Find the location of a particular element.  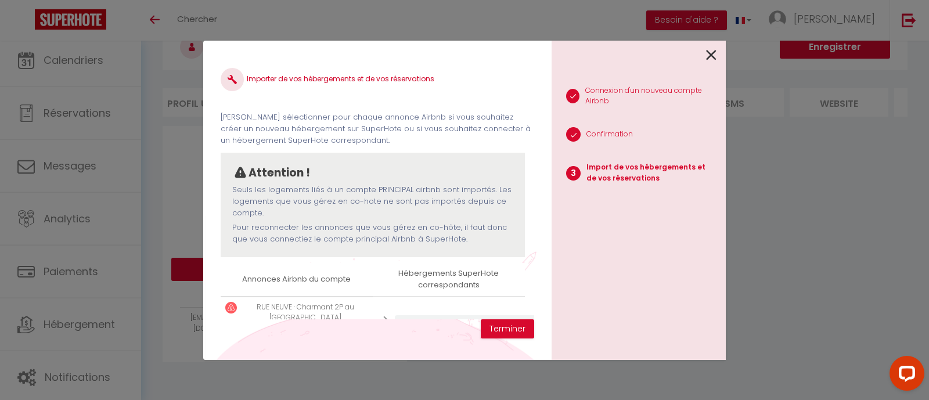

span: 3 is located at coordinates (573, 173).